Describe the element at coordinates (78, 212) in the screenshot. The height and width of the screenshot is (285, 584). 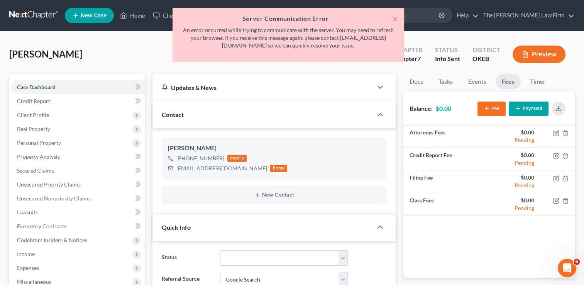
I see `a: Lawsuits` at that location.